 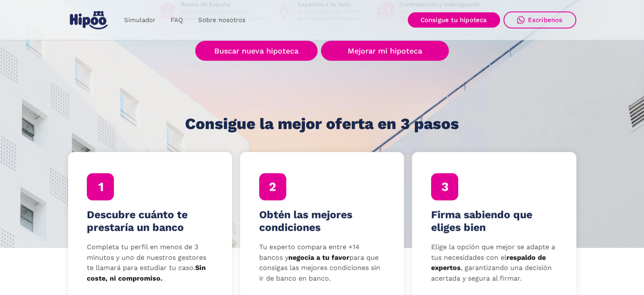 What do you see at coordinates (494, 221) in the screenshot?
I see `h4: Firma sabiendo que eliges bien` at bounding box center [494, 221].